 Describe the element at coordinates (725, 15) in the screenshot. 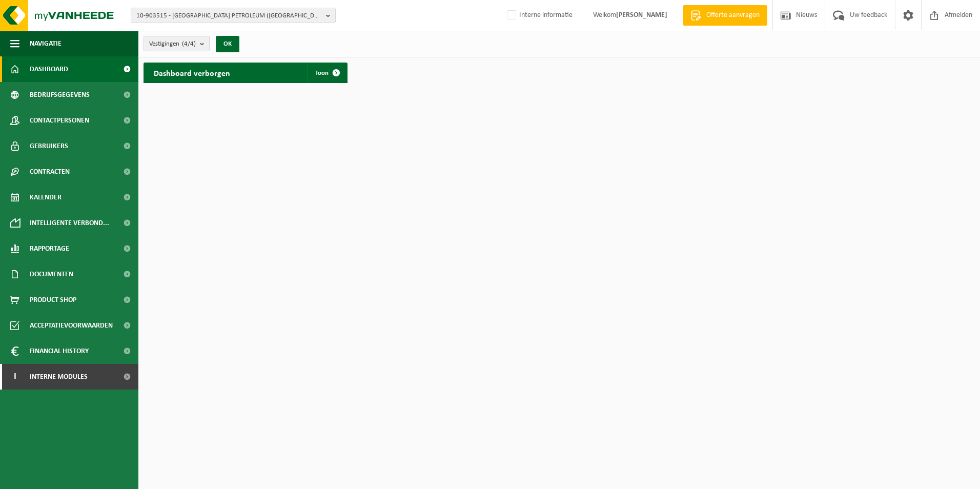

I see `a: Offerte aanvragen` at that location.